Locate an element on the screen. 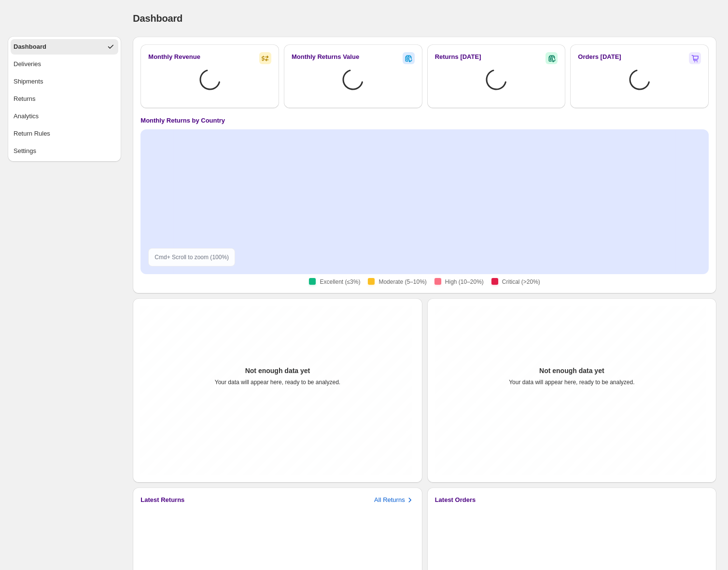 This screenshot has height=570, width=728. div: Return Rules is located at coordinates (32, 134).